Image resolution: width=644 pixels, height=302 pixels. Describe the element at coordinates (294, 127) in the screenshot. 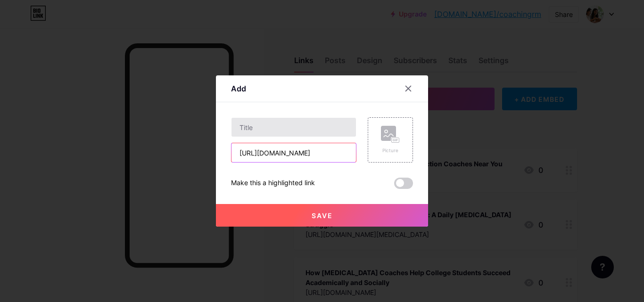

I see `input: Title` at that location.